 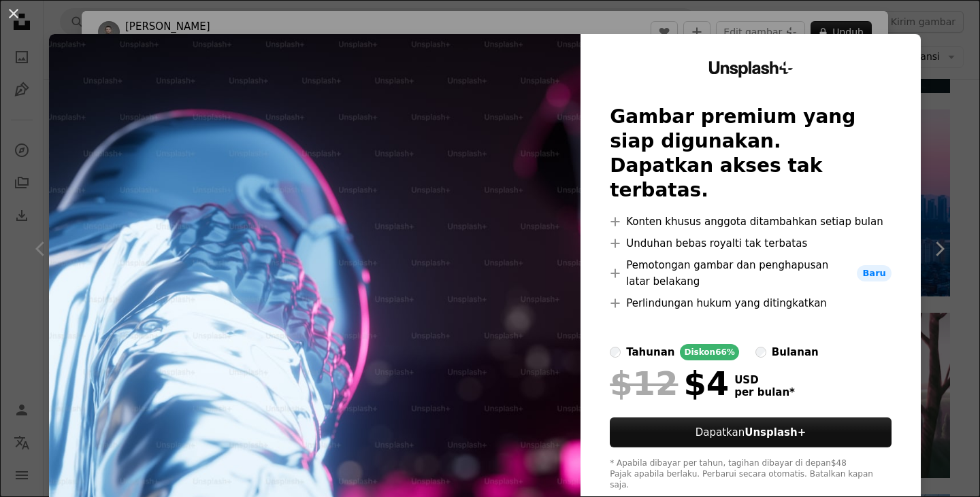 I want to click on li: Konten khusus anggota ditambahkan setiap bulan, so click(x=751, y=221).